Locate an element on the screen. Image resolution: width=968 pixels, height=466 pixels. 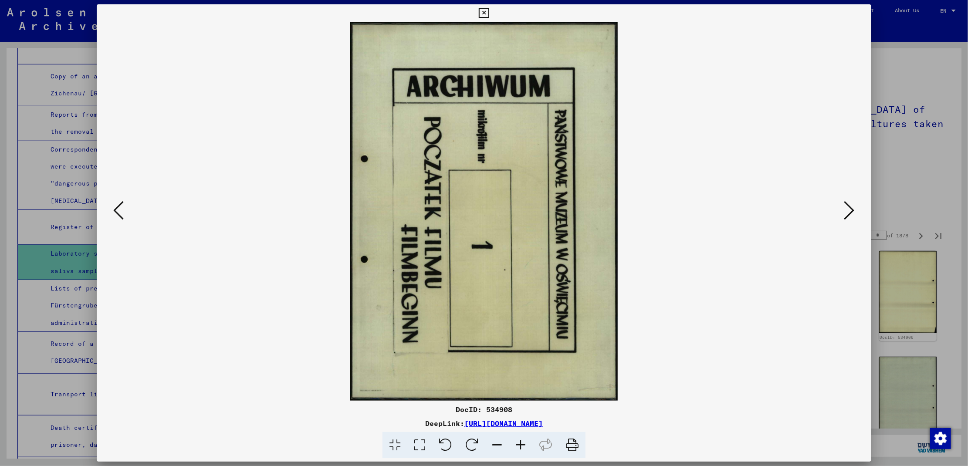
img: 001.jpg is located at coordinates (484, 211).